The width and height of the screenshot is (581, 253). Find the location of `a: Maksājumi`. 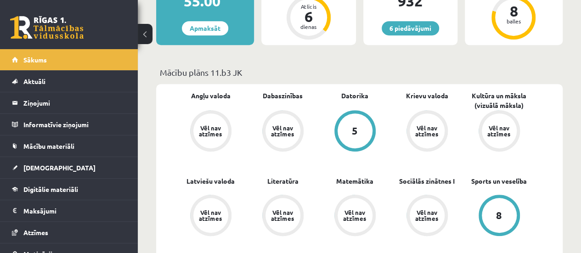

a: Maksājumi is located at coordinates (69, 211).